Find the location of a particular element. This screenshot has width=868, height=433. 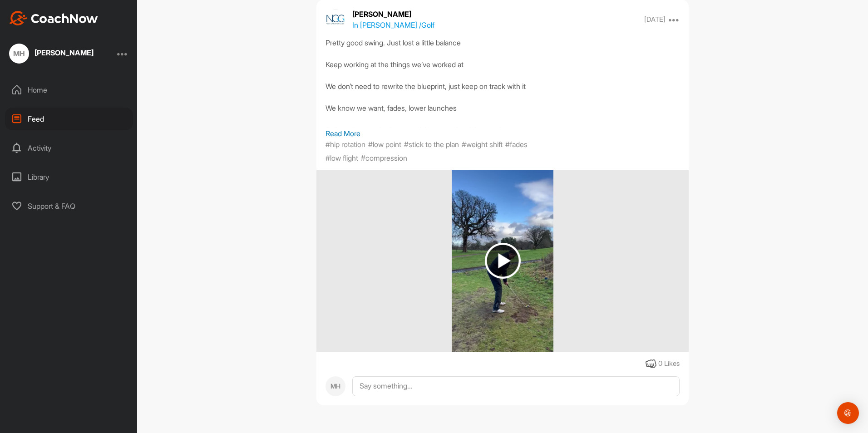

img: play is located at coordinates (503, 260).